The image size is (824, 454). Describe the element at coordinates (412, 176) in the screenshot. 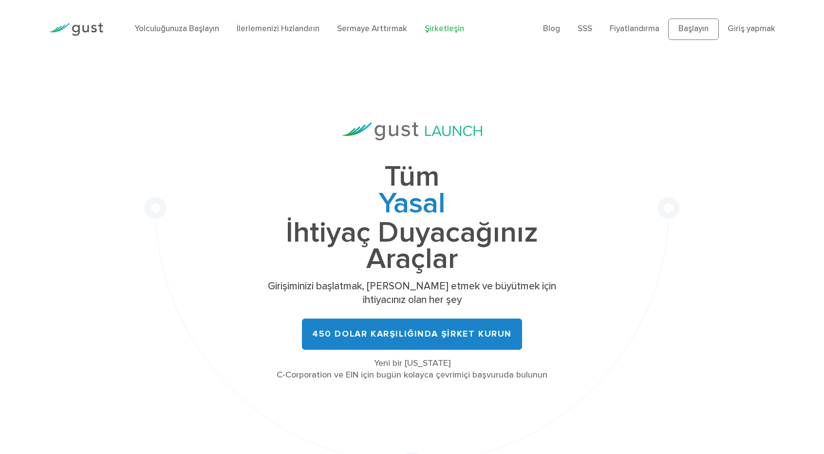

I see `font: Tüm` at that location.